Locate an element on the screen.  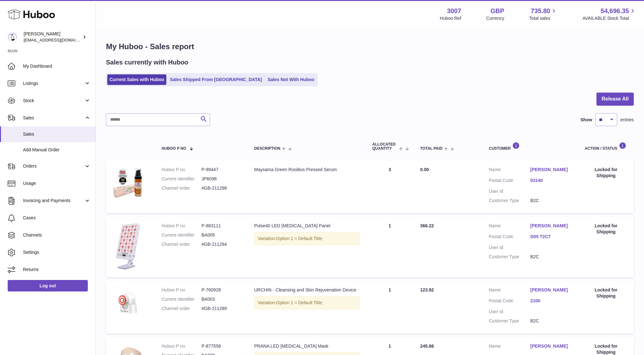
dd: P-760928 is located at coordinates (221, 290).